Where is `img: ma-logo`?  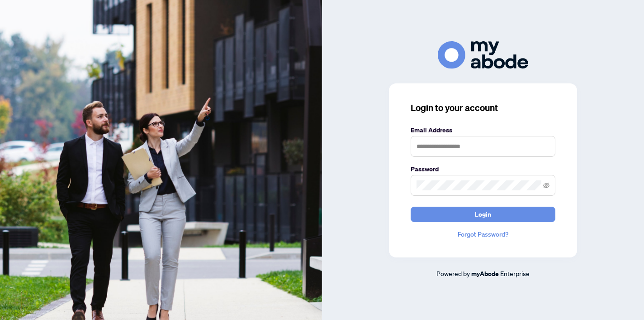 img: ma-logo is located at coordinates (483, 55).